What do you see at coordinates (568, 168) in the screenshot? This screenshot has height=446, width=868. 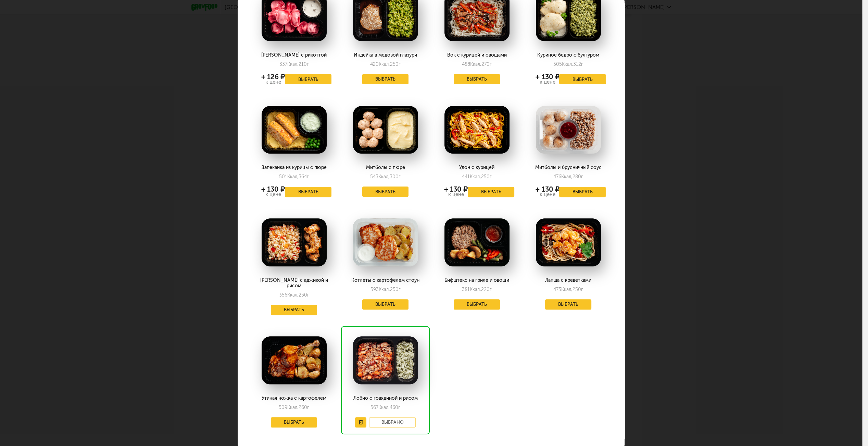 I see `div: Митболы и брусничный соус` at bounding box center [568, 168].